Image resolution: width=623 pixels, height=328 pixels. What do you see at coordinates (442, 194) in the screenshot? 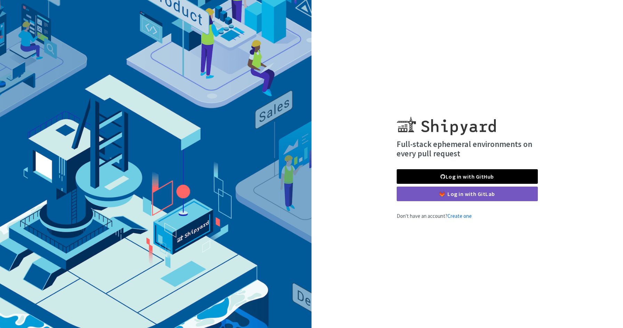
I see `img: gitlab-color.svg` at bounding box center [442, 194].